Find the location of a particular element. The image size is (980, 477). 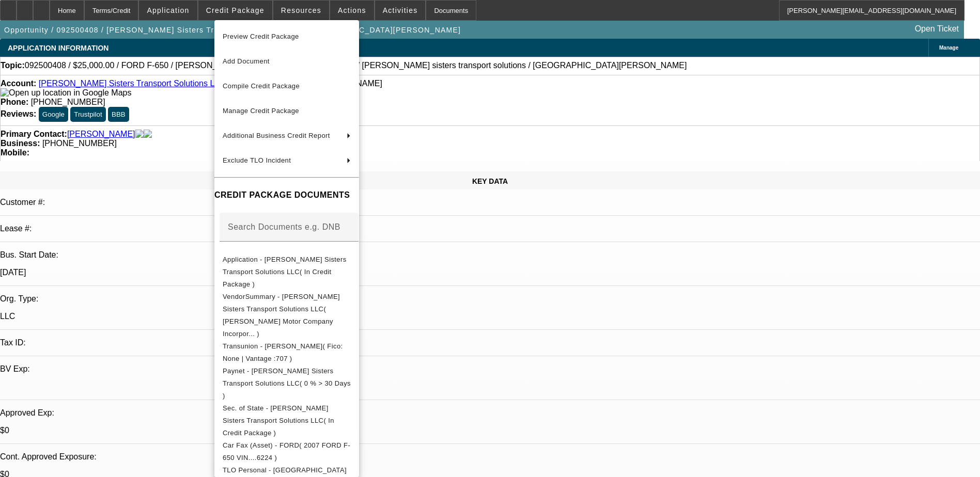

span: Car Fax (Asset) - FORD( 2007 FORD F-650 VIN....6224 ) is located at coordinates (286, 451).